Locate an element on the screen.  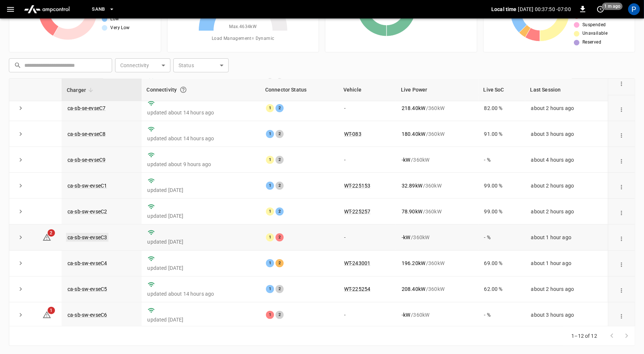
th: Live Power is located at coordinates (437, 90).